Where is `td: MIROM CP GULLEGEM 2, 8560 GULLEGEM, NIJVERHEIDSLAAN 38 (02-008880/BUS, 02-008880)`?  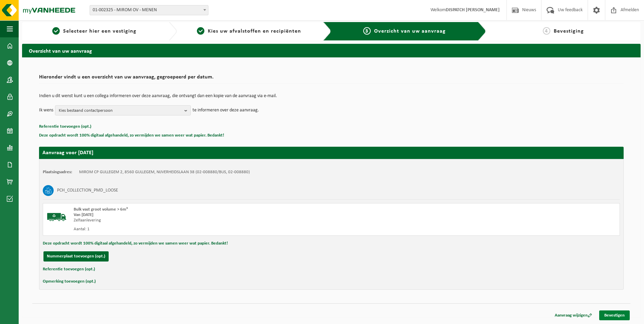
td: MIROM CP GULLEGEM 2, 8560 GULLEGEM, NIJVERHEIDSLAAN 38 (02-008880/BUS, 02-008880) is located at coordinates (164, 172).